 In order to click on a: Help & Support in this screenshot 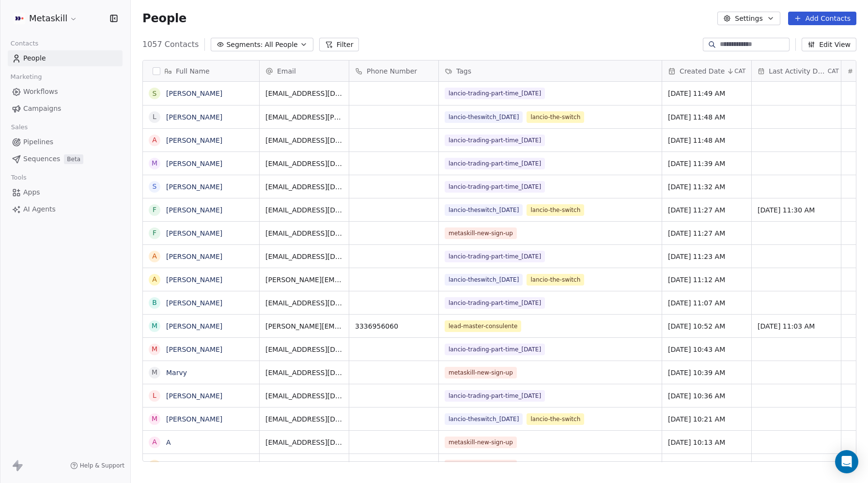, I will do `click(97, 466)`.